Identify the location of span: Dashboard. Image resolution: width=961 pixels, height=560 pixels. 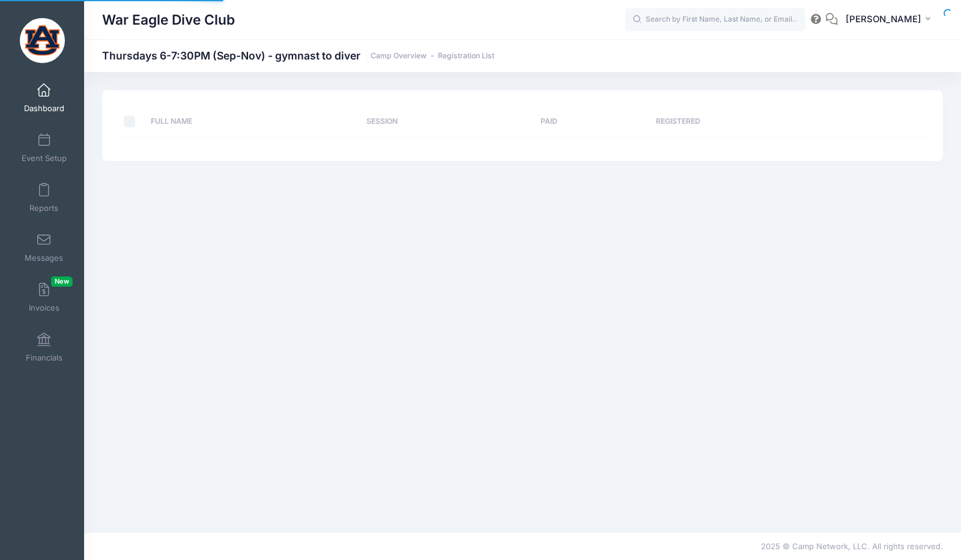
(44, 108).